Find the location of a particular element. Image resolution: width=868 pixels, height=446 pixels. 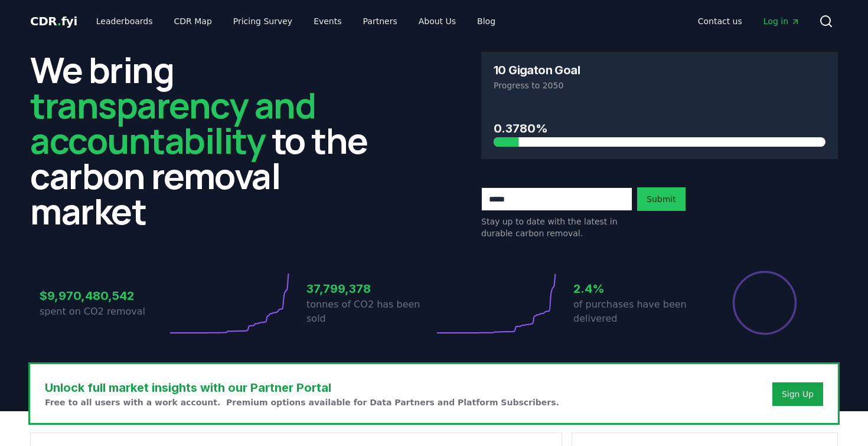

div: Sign Up is located at coordinates (798, 395).